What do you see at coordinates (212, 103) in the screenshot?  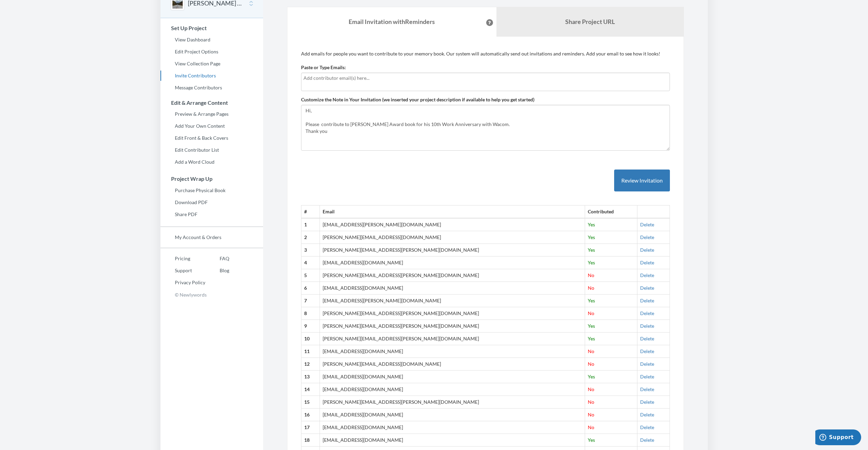 I see `h3: Edit & Arrange Content` at bounding box center [212, 103].